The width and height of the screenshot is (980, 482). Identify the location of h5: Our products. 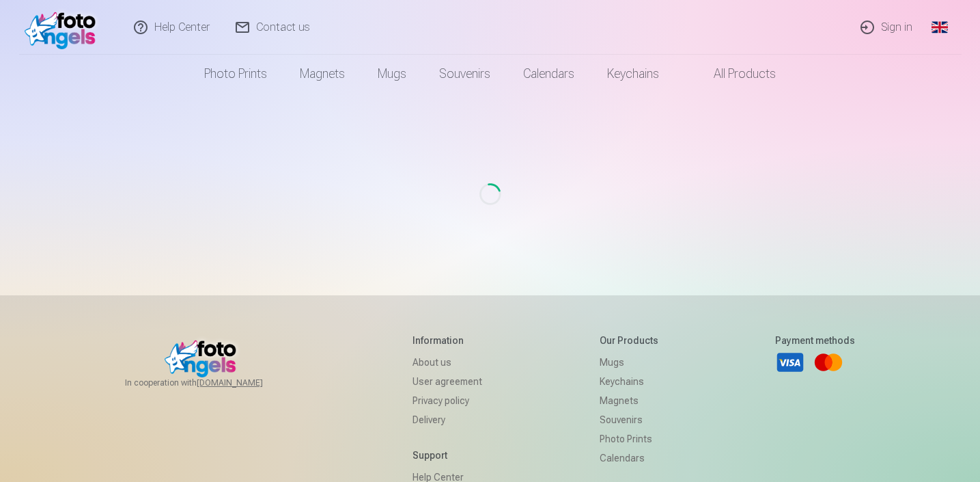
(629, 341).